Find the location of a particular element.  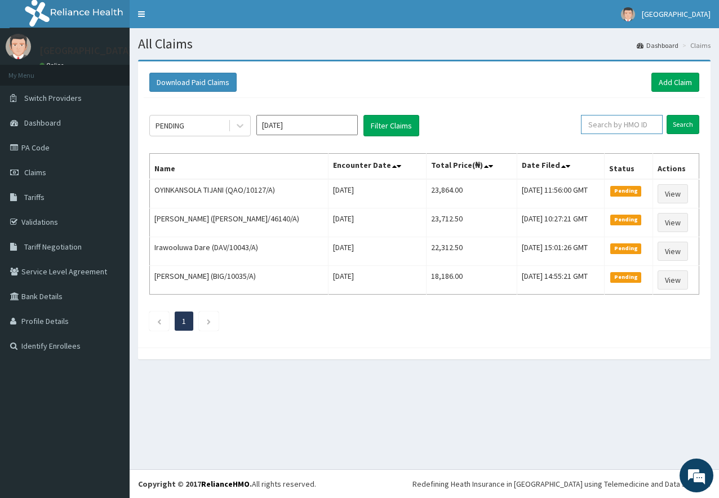

strong: Copyright © 2017 . is located at coordinates (195, 484).